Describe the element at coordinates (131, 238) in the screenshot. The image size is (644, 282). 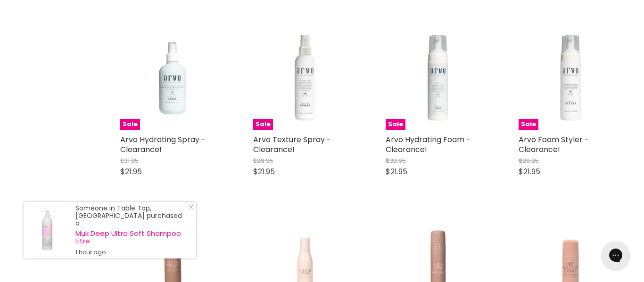
I see `a: Muk Deep Ultra Soft Shampoo Litre` at that location.